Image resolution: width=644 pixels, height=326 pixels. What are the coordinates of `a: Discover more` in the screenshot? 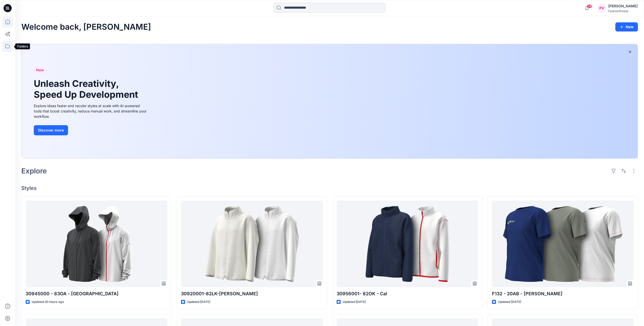 It's located at (91, 130).